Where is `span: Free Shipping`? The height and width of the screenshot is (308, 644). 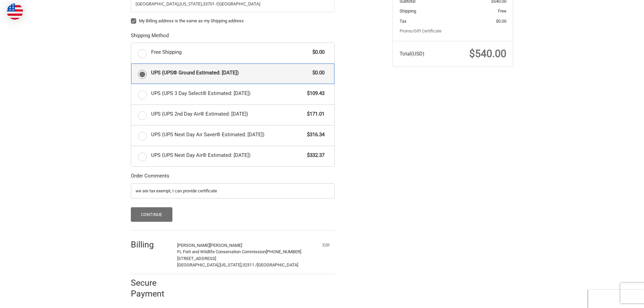
span: Free Shipping is located at coordinates (231, 52).